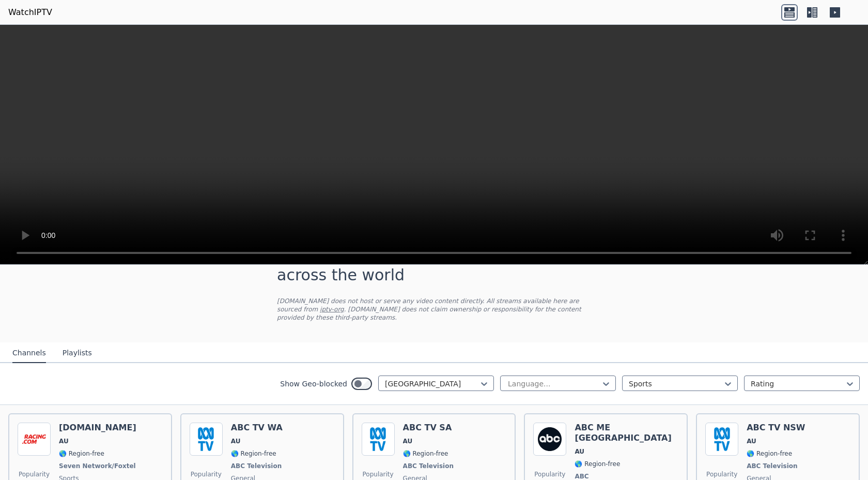 This screenshot has width=868, height=480. Describe the element at coordinates (258, 428) in the screenshot. I see `h6: ABC TV WA` at that location.